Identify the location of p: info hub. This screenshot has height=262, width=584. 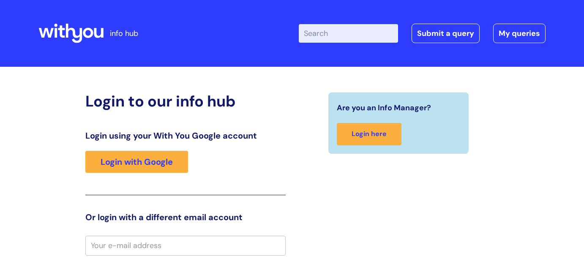
(124, 33).